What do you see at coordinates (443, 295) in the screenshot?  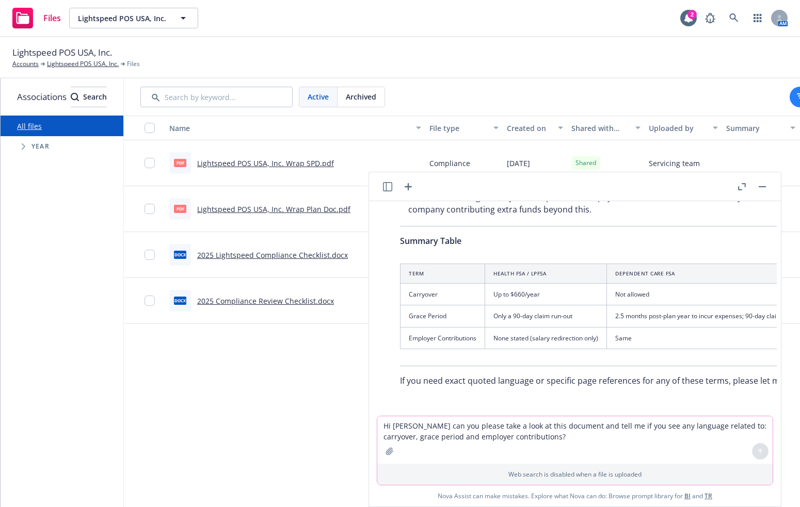 I see `td: Carryover` at bounding box center [443, 295].